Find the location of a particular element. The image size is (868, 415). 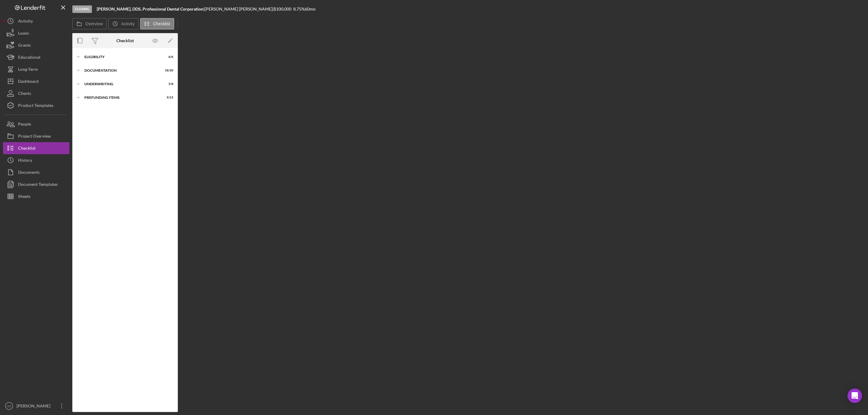

div: 18 / 20 is located at coordinates (168, 70).